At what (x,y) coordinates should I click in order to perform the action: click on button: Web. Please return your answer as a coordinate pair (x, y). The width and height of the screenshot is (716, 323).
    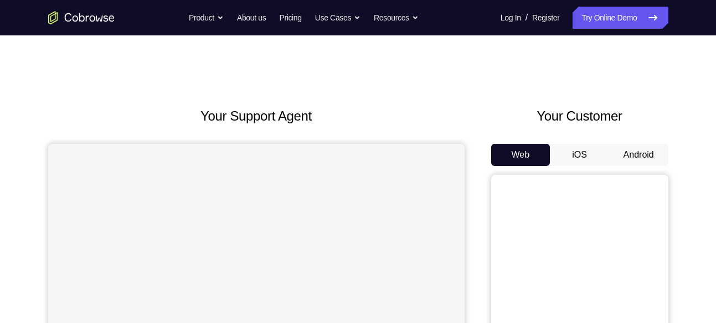
    Looking at the image, I should click on (520, 155).